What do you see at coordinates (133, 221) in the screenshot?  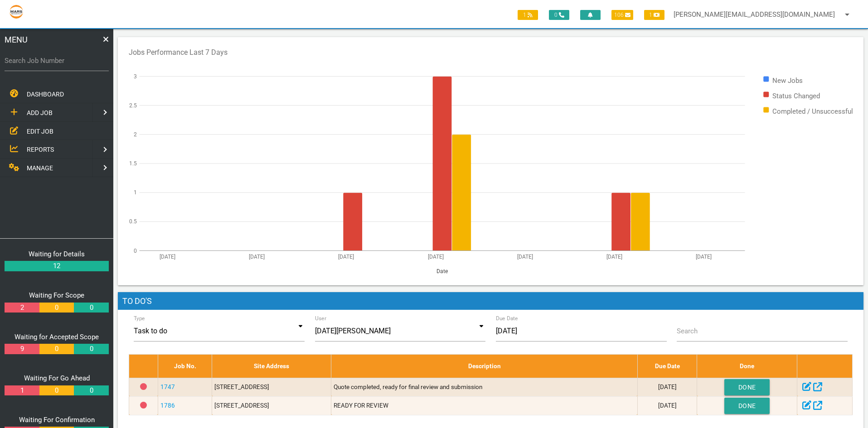 I see `text: 0.5` at bounding box center [133, 221].